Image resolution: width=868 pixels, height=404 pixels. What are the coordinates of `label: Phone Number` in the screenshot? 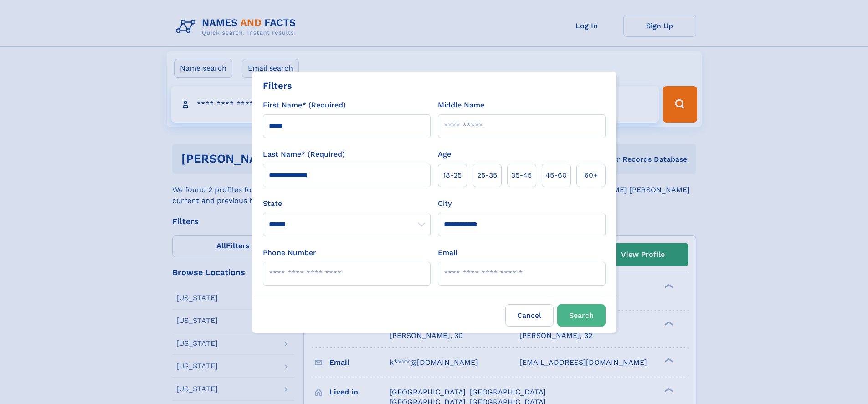 It's located at (290, 253).